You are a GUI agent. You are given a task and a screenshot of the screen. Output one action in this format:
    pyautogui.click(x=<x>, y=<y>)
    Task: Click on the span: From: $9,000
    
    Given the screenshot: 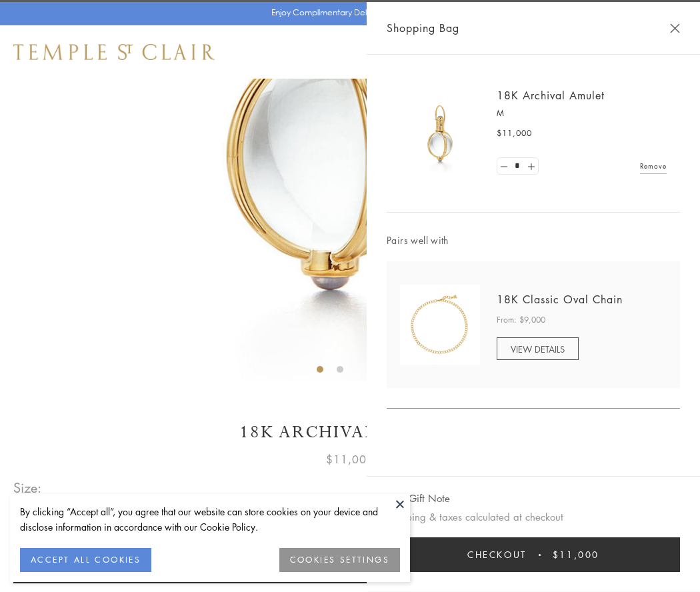 What is the action you would take?
    pyautogui.click(x=521, y=320)
    